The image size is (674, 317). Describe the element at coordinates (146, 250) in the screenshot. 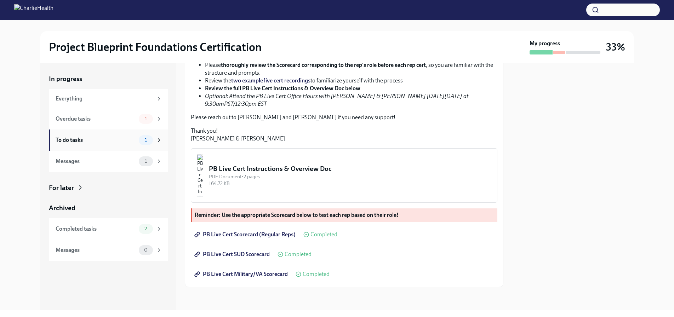

I see `span: 0` at that location.